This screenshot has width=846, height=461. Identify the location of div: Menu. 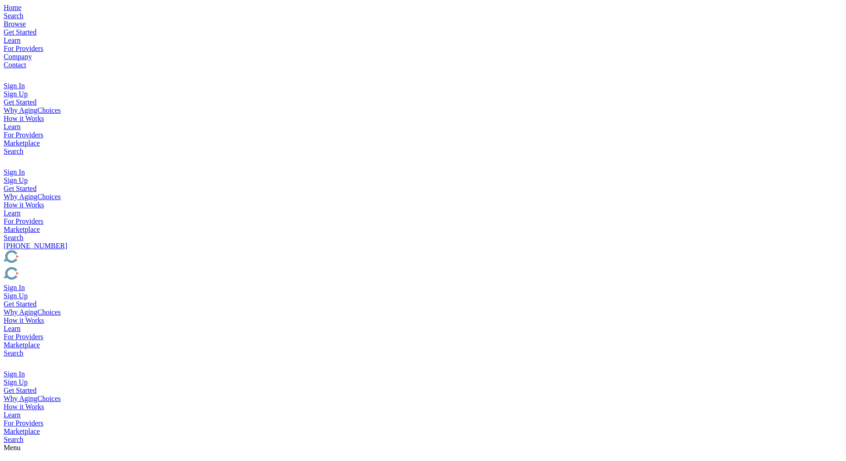
(423, 447).